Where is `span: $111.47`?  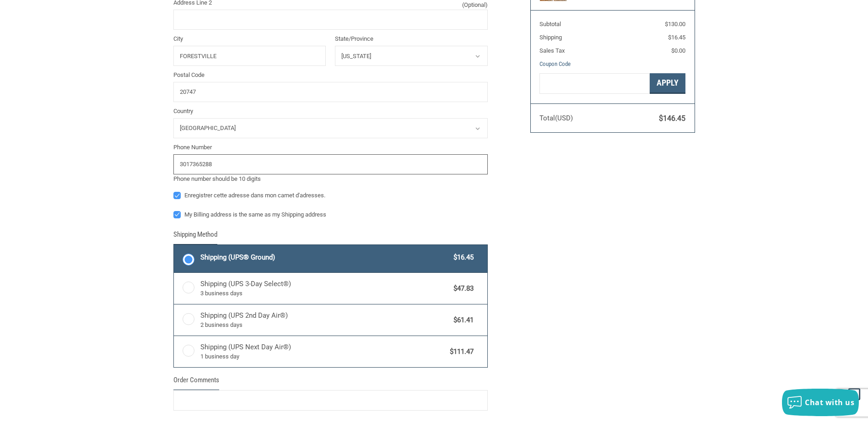 span: $111.47 is located at coordinates (459, 352).